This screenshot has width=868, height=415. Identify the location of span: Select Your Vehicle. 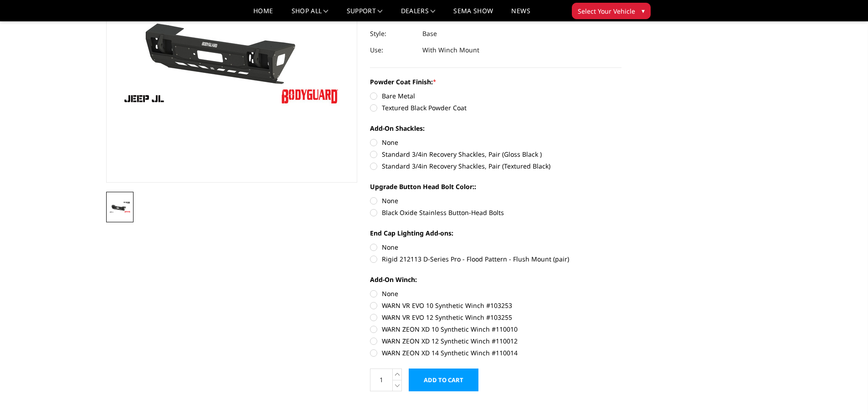
(607, 11).